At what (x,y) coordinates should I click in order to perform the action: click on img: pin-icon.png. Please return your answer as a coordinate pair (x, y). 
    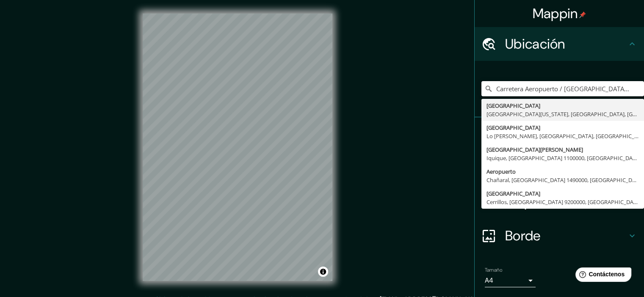
    Looking at the image, I should click on (583, 15).